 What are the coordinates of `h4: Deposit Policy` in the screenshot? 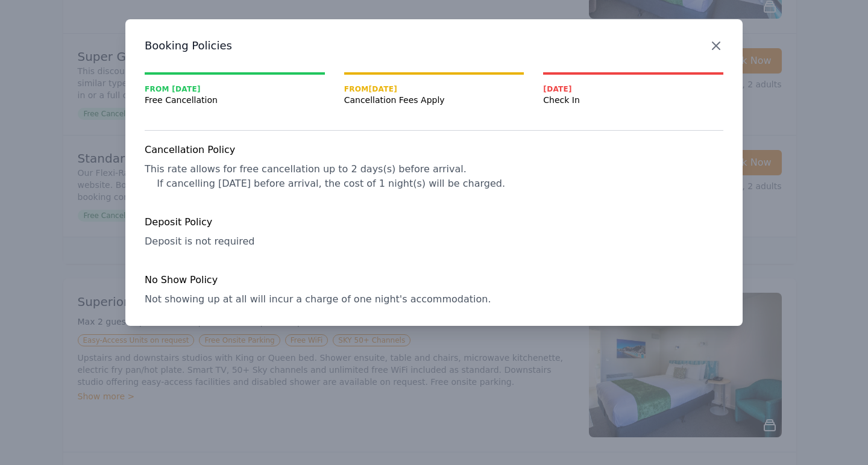 It's located at (434, 222).